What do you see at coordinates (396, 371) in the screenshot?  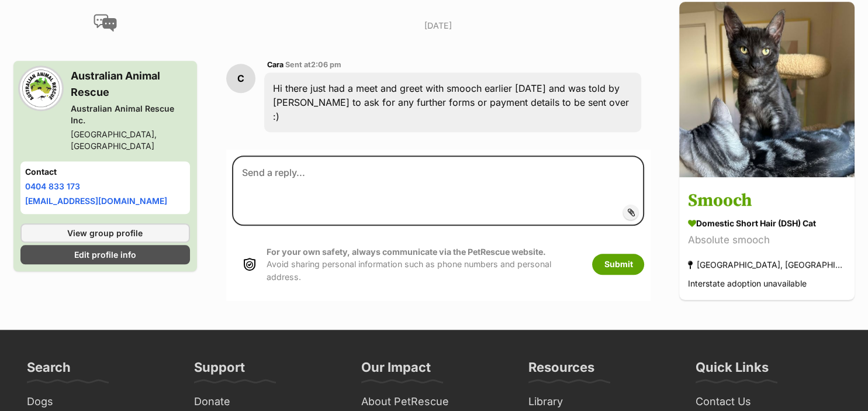 I see `h3: Our Impact` at bounding box center [396, 371].